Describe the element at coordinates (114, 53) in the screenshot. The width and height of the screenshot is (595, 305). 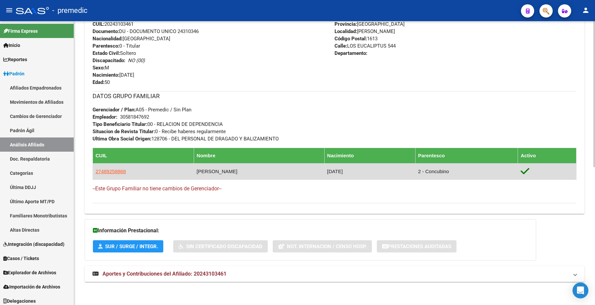
I see `span: Soltero` at that location.